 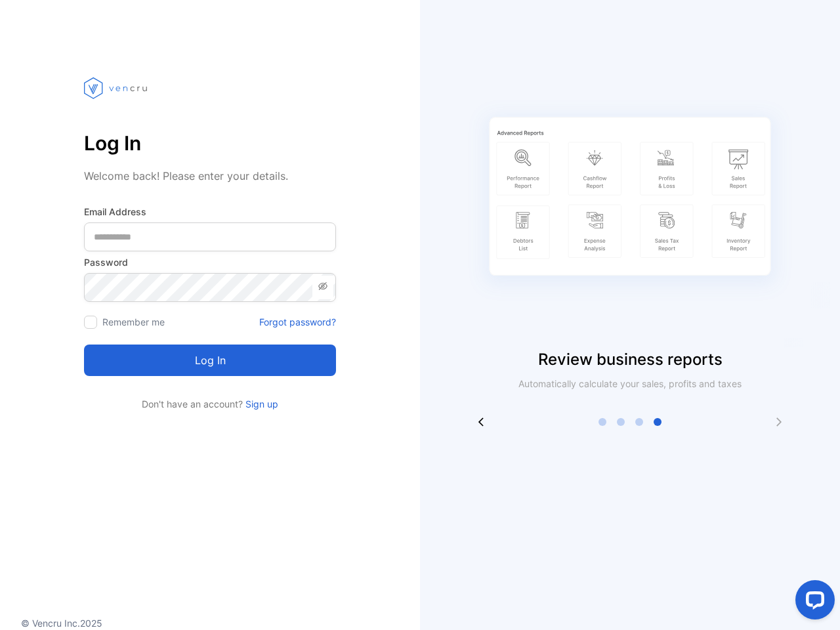 I want to click on p: Welcome back! Please enter your details., so click(x=210, y=176).